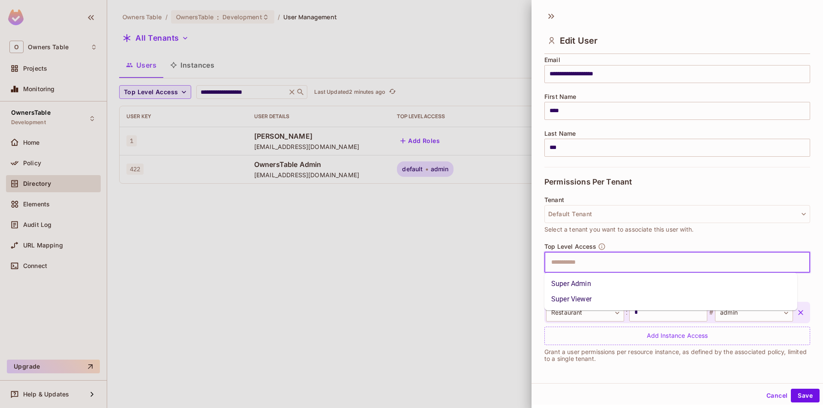  I want to click on span: Edit User, so click(578, 41).